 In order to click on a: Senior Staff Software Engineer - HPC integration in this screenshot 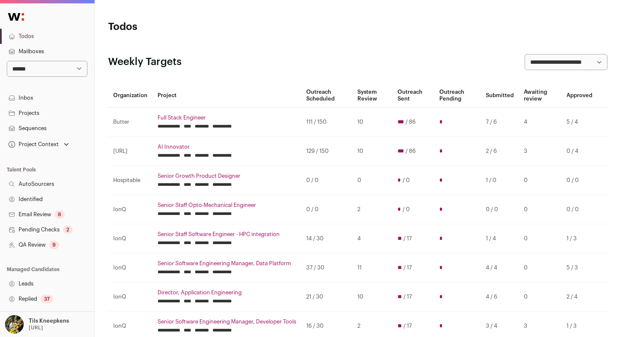, I will do `click(227, 234)`.